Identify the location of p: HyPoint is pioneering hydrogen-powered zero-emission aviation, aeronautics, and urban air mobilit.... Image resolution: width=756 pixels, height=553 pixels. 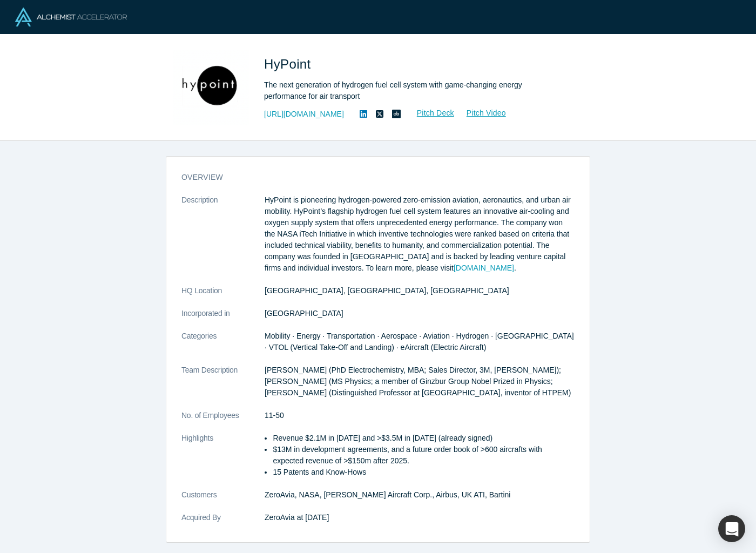
(420, 234).